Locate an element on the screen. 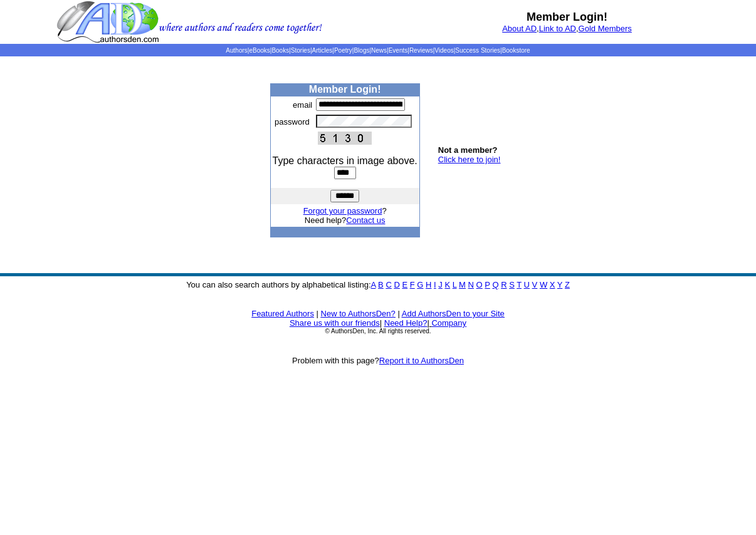 The height and width of the screenshot is (535, 756). a: Forgot your password is located at coordinates (343, 211).